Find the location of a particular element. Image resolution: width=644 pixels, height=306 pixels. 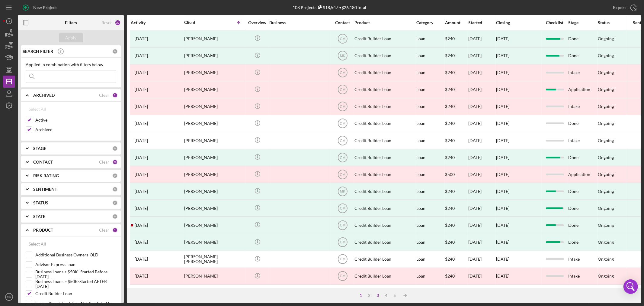

label: Archived is located at coordinates (76, 130).